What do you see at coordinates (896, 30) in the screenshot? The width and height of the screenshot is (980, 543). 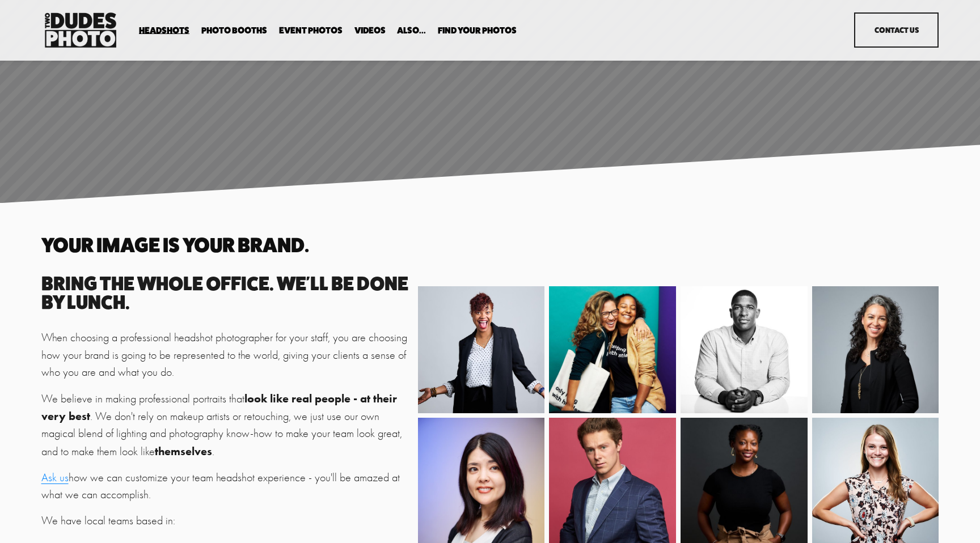 I see `a: Contact Us` at bounding box center [896, 30].